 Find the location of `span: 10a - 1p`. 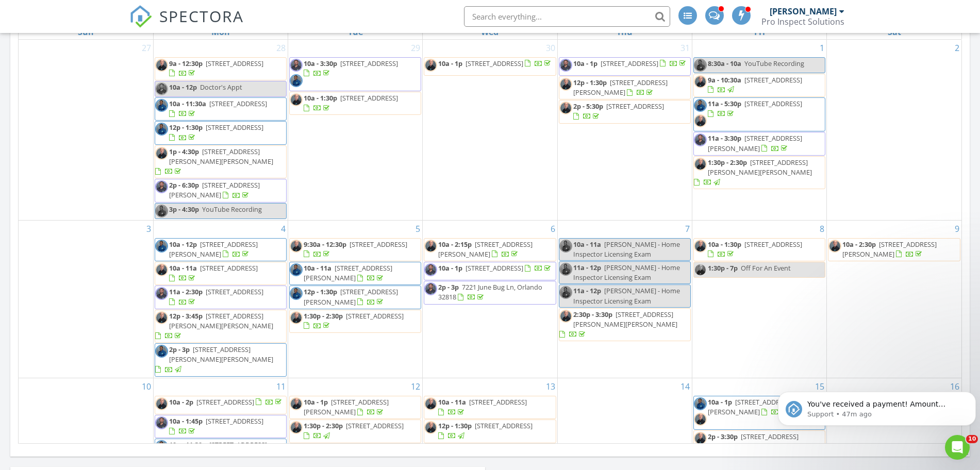

span: 10a - 1p is located at coordinates (450, 64).